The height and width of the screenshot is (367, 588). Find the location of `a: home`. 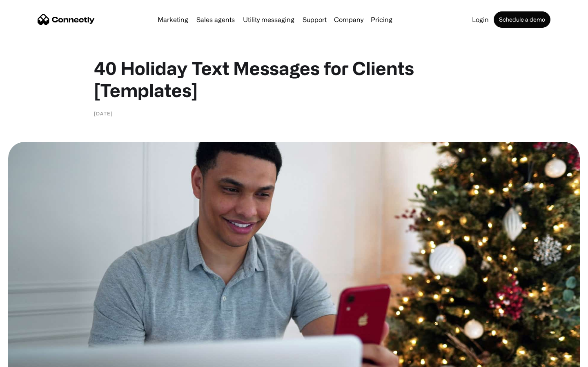

a: home is located at coordinates (66, 20).